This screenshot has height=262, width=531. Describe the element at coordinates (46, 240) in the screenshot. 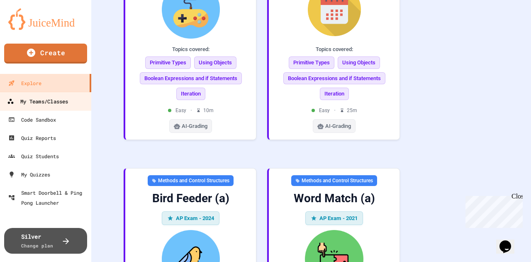

I see `a: SilverChange plan` at that location.